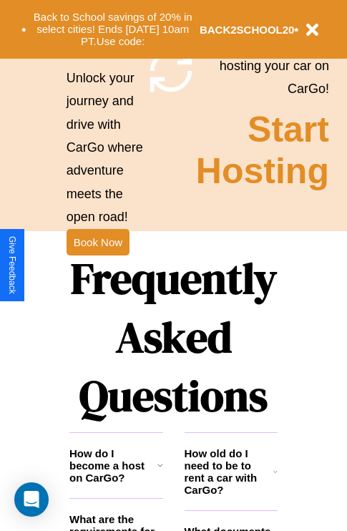 This screenshot has height=531, width=347. What do you see at coordinates (113, 465) in the screenshot?
I see `h3: How do I become a host on CarGo?` at bounding box center [113, 465].